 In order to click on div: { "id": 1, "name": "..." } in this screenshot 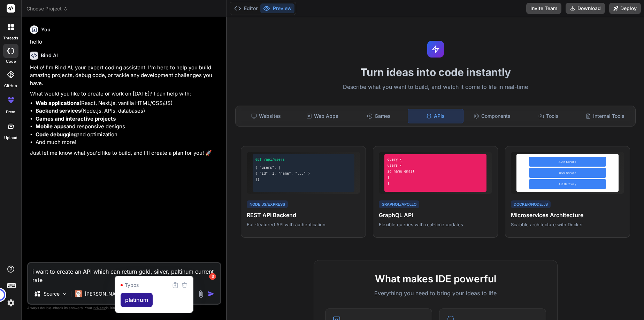, I will do `click(304, 174)`.